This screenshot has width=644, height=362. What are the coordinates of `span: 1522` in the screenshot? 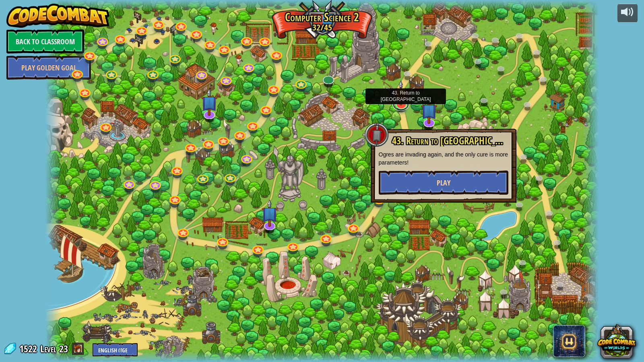 It's located at (29, 348).